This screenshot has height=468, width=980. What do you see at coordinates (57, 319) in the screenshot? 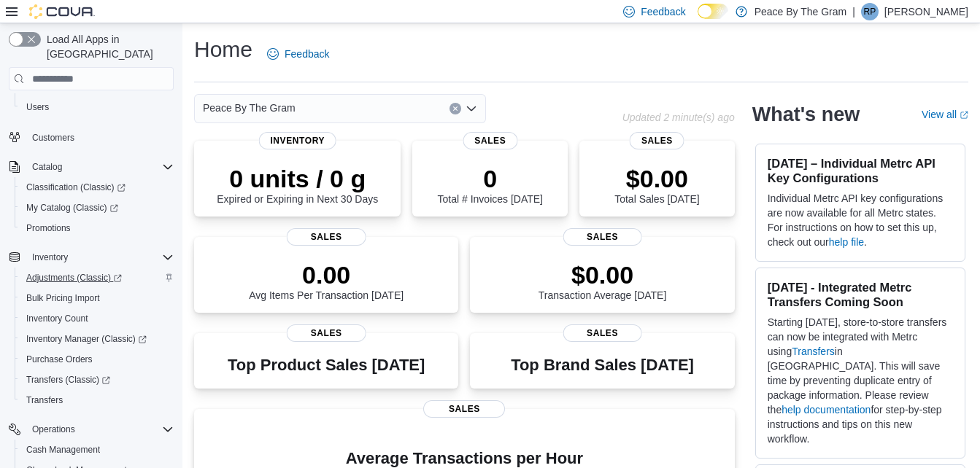
I see `a: Inventory Count` at bounding box center [57, 319].